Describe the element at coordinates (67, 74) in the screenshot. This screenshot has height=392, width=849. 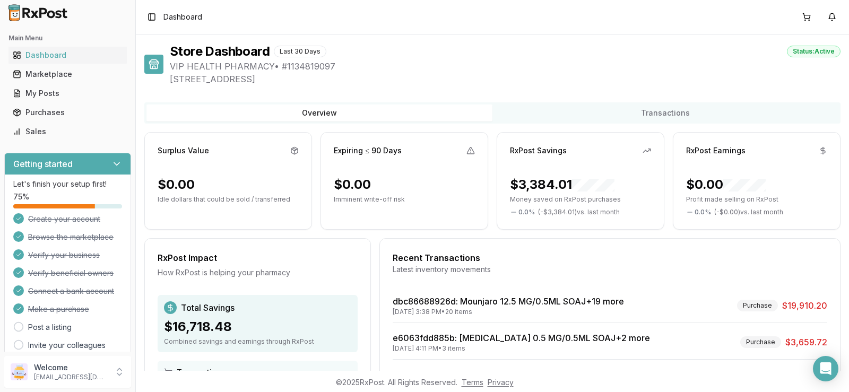
I see `a: Marketplace` at that location.